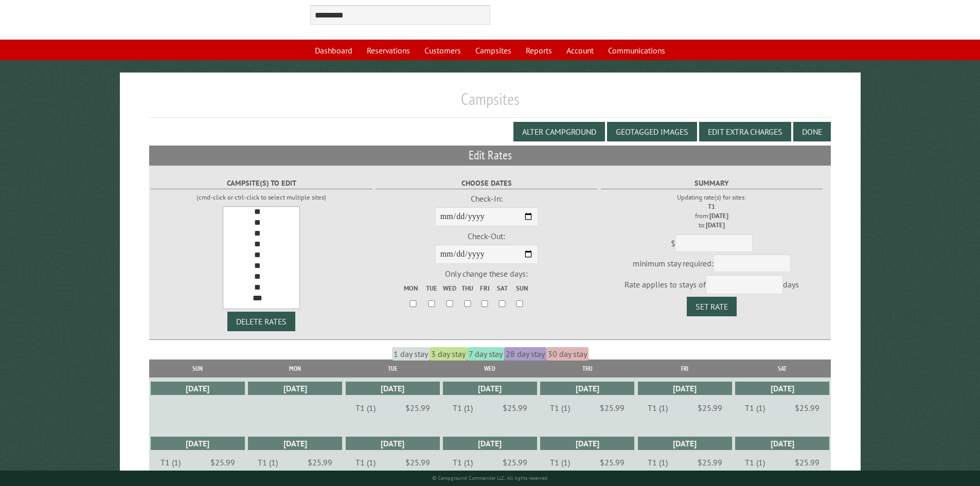 The width and height of the screenshot is (980, 486). Describe the element at coordinates (745, 132) in the screenshot. I see `button: Edit Extra Charges` at that location.